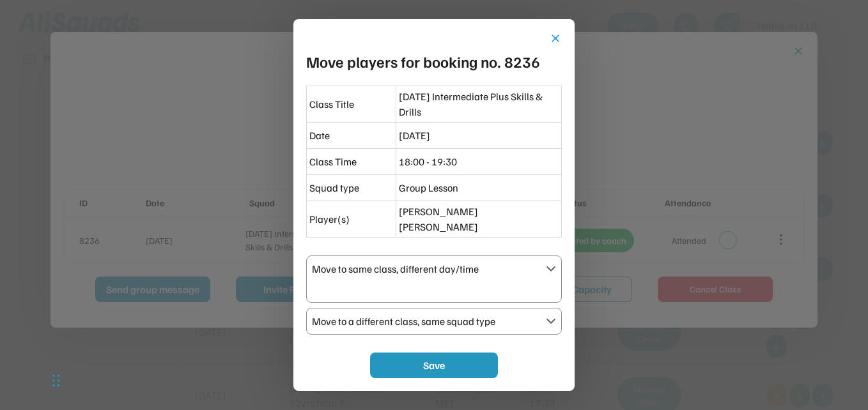 The width and height of the screenshot is (868, 410). I want to click on div: Group Lesson, so click(478, 188).